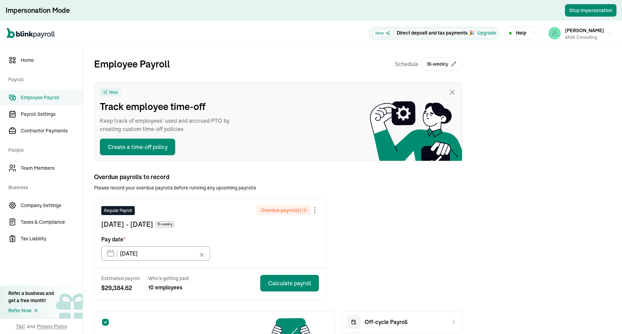  Describe the element at coordinates (113, 239) in the screenshot. I see `span: Pay date` at that location.